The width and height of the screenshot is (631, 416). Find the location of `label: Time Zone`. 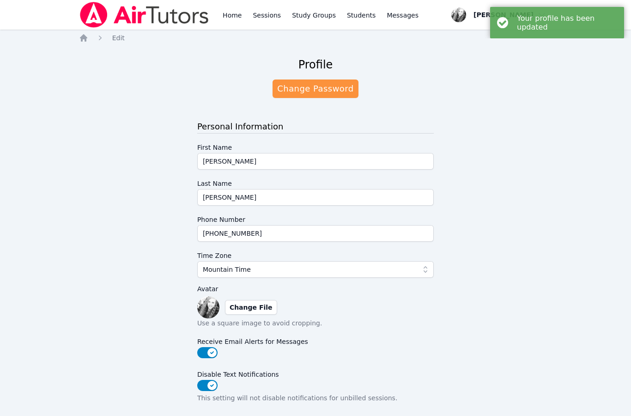

label: Time Zone is located at coordinates (316, 254).